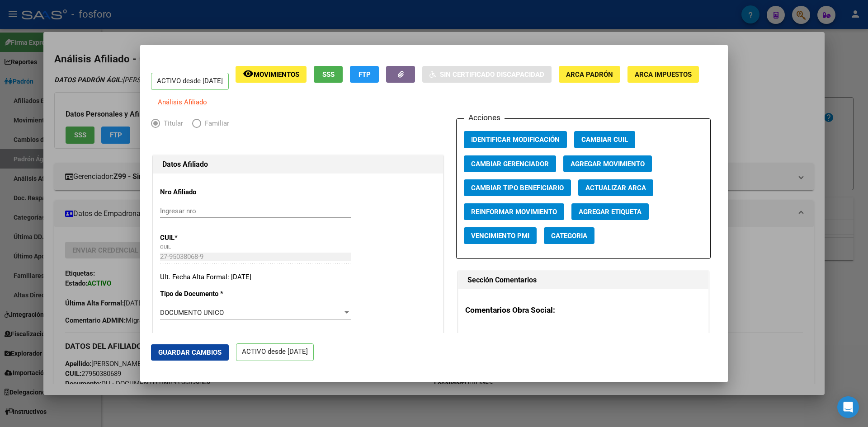 The height and width of the screenshot is (427, 868). I want to click on span: Cambiar Gerenciador, so click(510, 164).